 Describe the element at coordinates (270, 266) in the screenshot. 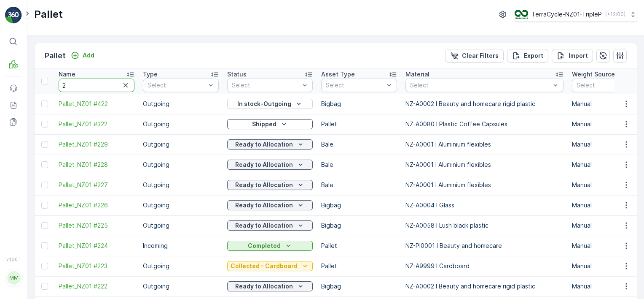

I see `button: Collected - Cardboard` at that location.